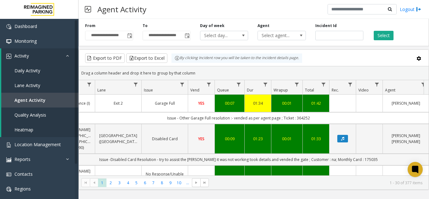 The height and width of the screenshot is (199, 429). Describe the element at coordinates (136, 182) in the screenshot. I see `span: Page 5` at that location.